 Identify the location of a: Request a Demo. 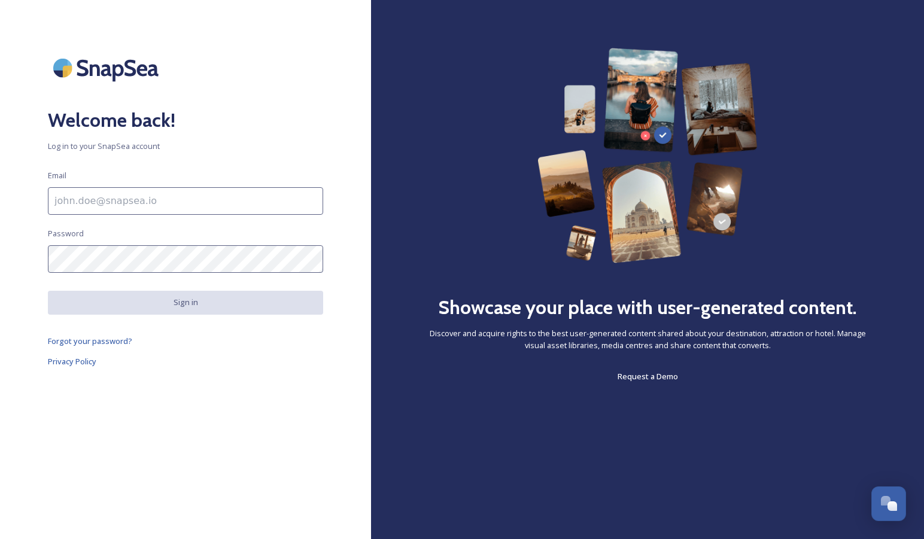
(647, 376).